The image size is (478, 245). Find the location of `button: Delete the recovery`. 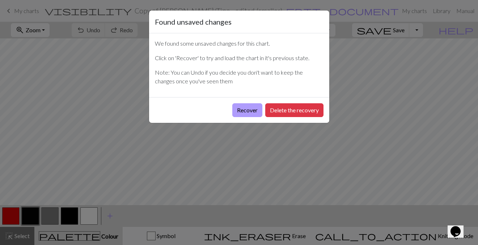

button: Delete the recovery is located at coordinates (294, 110).